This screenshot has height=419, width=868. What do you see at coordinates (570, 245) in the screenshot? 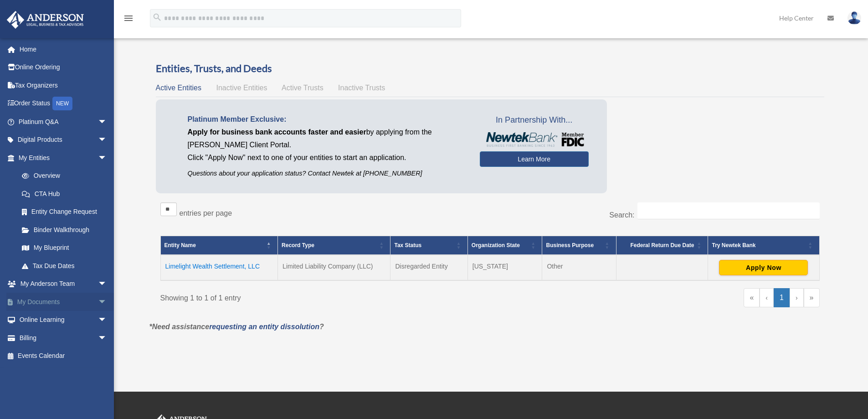
I see `span: Business Purpose` at bounding box center [570, 245].